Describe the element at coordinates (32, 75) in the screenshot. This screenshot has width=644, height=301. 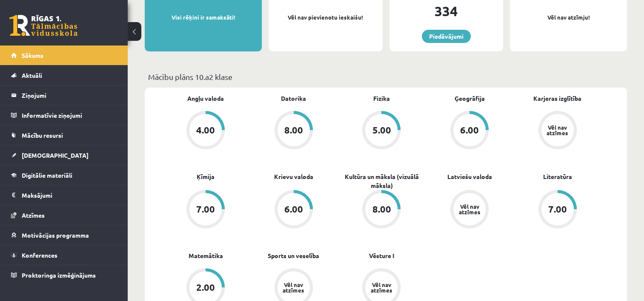
I see `span: Aktuāli` at that location.